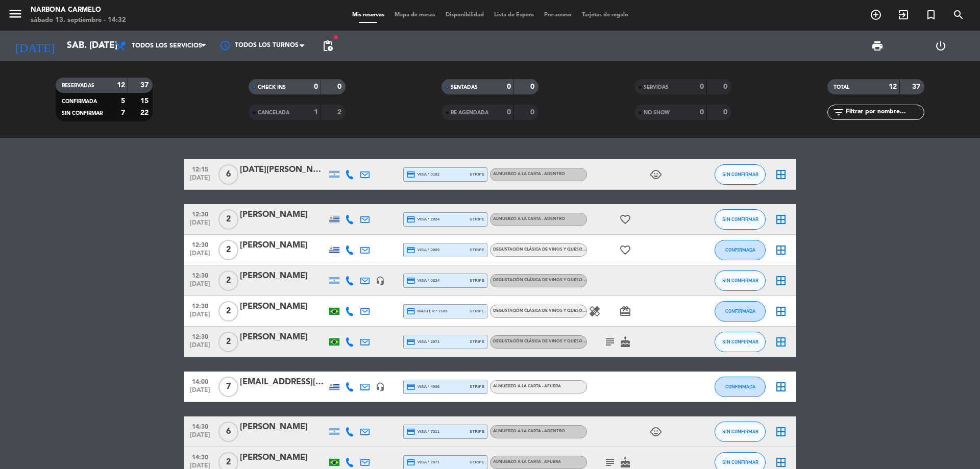  Describe the element at coordinates (841, 87) in the screenshot. I see `span: TOTAL` at that location.